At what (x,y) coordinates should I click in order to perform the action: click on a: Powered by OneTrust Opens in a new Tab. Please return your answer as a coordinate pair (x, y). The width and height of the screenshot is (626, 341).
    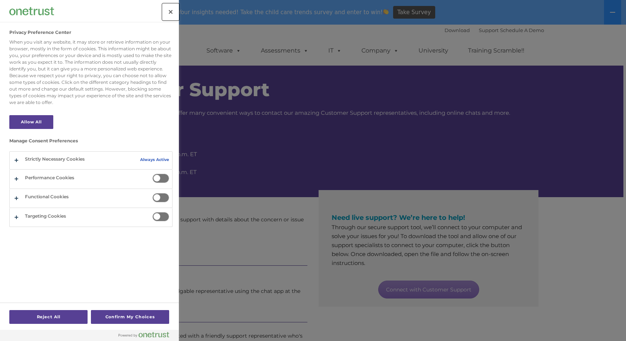
    Looking at the image, I should click on (147, 336).